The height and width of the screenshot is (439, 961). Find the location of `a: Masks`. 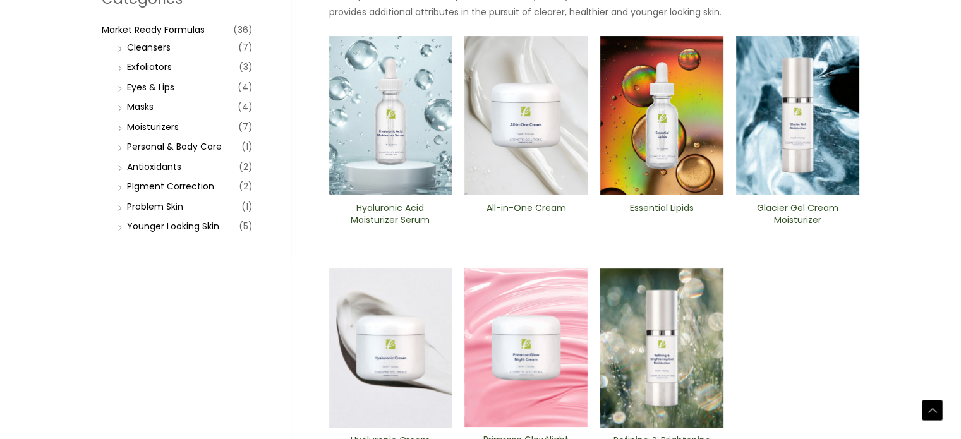

a: Masks is located at coordinates (140, 107).